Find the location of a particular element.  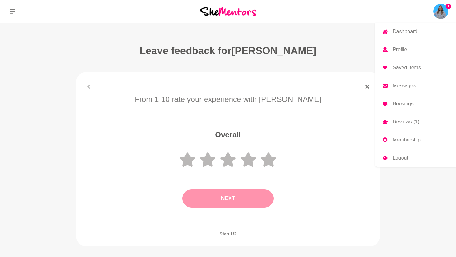

p: Logout is located at coordinates (400, 158).